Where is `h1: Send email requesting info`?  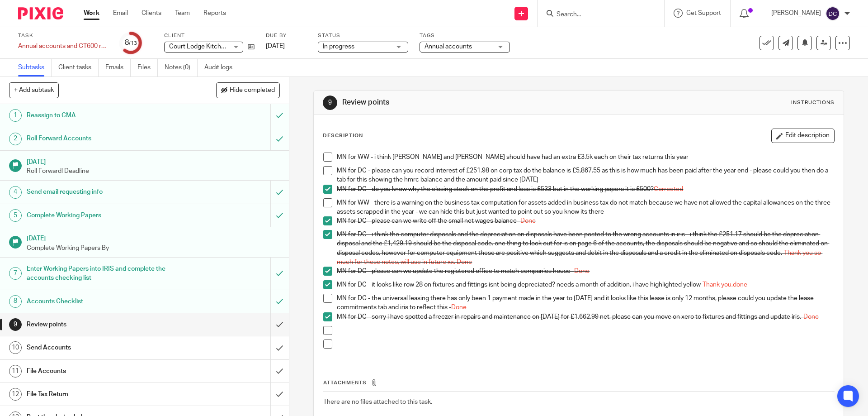 h1: Send email requesting info is located at coordinates (105, 192).